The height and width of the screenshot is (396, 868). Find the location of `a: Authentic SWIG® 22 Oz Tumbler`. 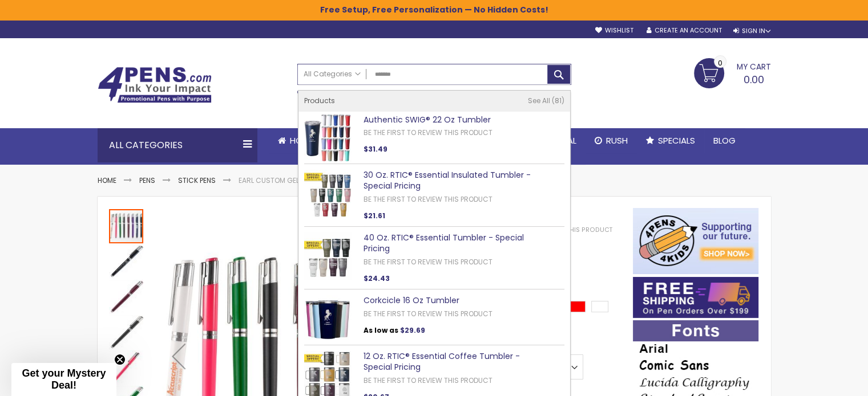

a: Authentic SWIG® 22 Oz Tumbler is located at coordinates (427, 120).